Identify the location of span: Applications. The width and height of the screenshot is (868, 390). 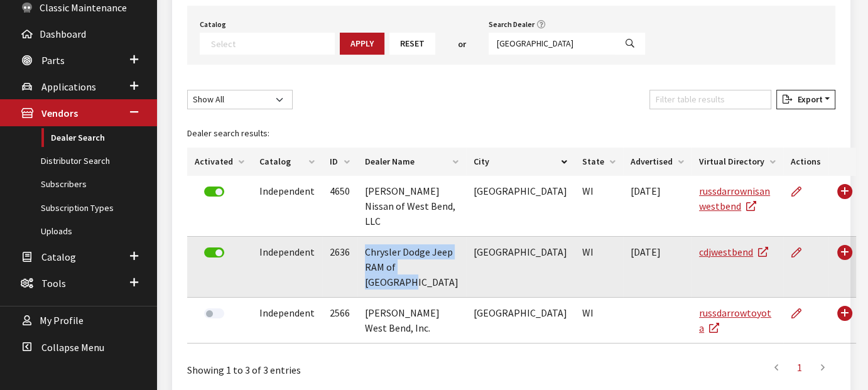
(68, 86).